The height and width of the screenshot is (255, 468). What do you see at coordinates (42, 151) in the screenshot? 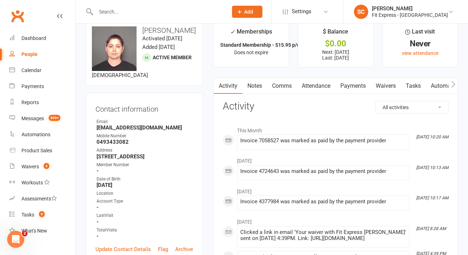
I see `a: Product Sales` at bounding box center [42, 151].